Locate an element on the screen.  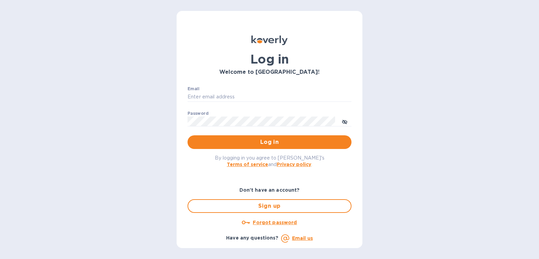
a: Privacy policy is located at coordinates (294, 164).